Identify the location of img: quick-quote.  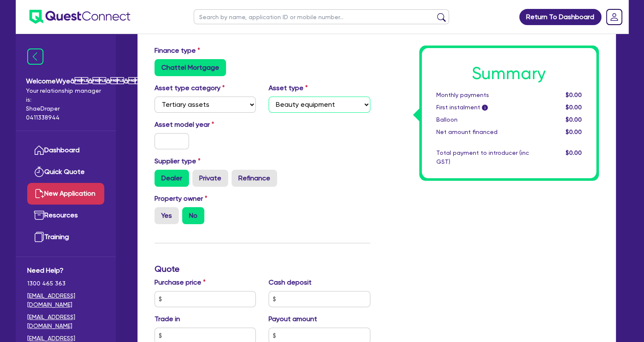
(39, 172).